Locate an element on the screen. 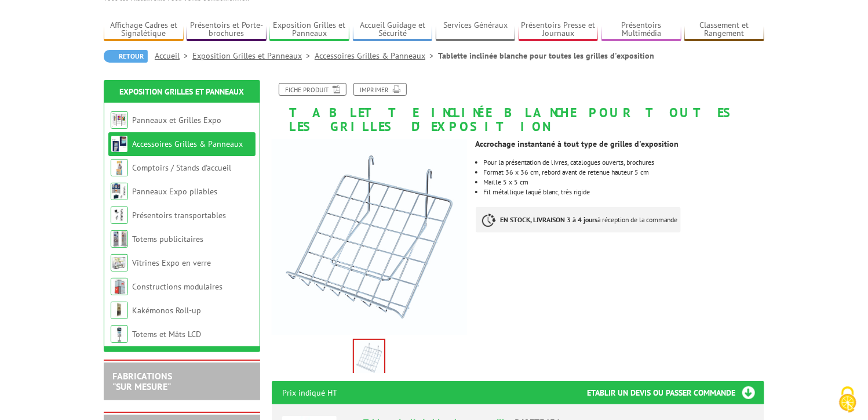 The width and height of the screenshot is (868, 420). a: Totems et Mâts LCD is located at coordinates (167, 334).